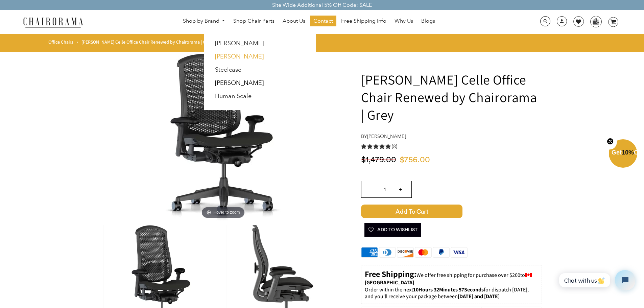  Describe the element at coordinates (628, 153) in the screenshot. I see `span: 10%` at that location.